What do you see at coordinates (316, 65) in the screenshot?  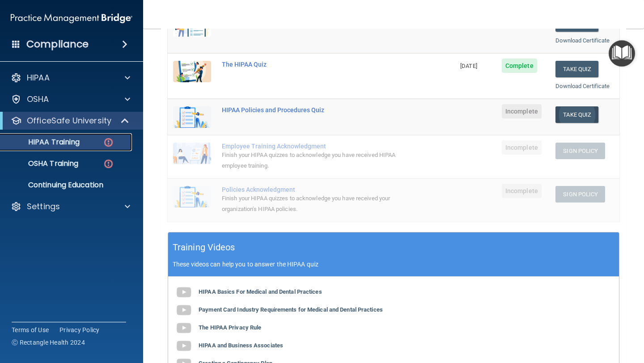 I see `div: The HIPAA Quiz` at bounding box center [316, 65].